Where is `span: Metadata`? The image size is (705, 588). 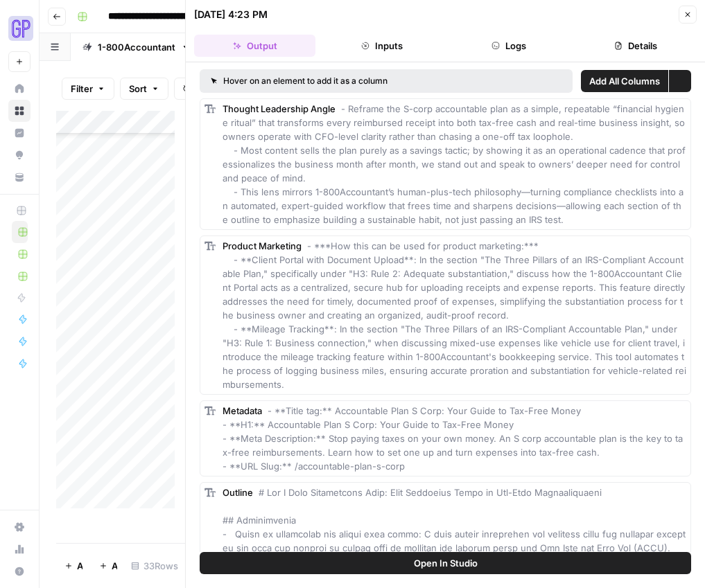
span: Metadata is located at coordinates (242, 411).